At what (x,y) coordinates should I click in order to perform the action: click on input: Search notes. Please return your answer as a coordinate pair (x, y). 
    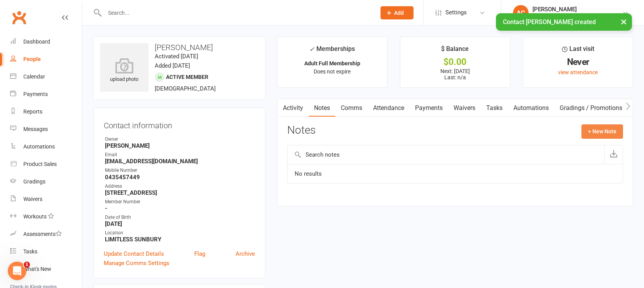
    Looking at the image, I should click on (445, 155).